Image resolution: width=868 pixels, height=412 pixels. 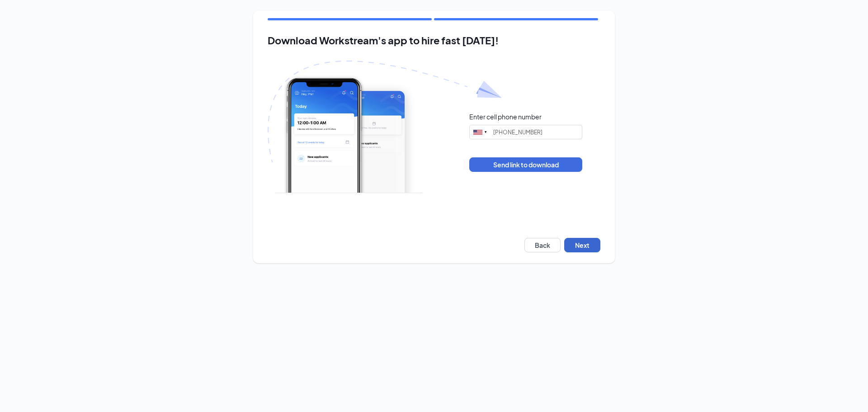 I want to click on img: Download Workstream's app with paper plane, so click(x=384, y=127).